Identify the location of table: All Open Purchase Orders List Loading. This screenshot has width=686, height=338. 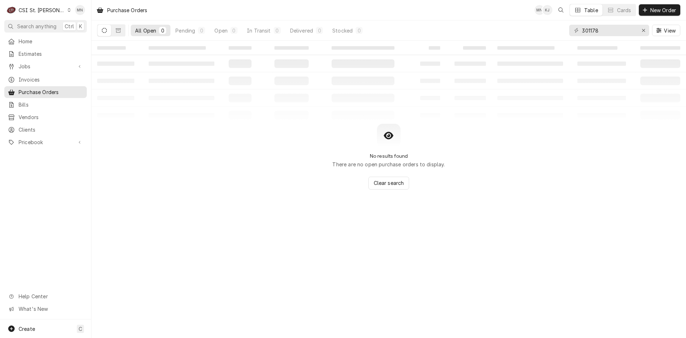
(389, 82).